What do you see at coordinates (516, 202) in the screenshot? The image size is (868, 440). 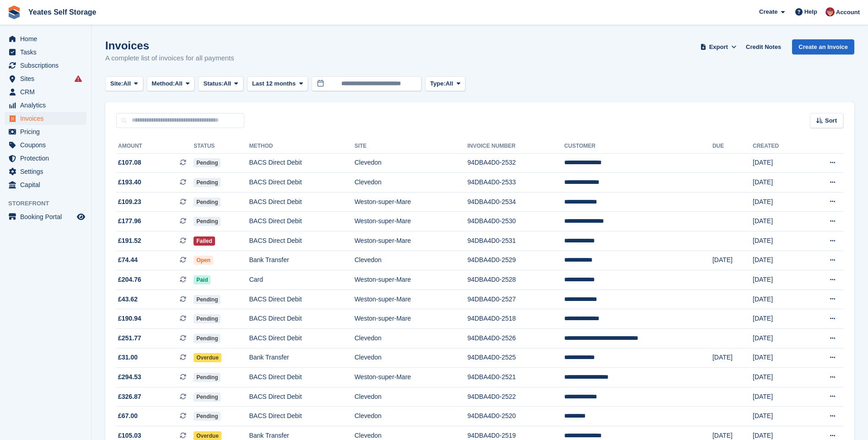 I see `td: 94DBA4D0-2534` at bounding box center [516, 202].